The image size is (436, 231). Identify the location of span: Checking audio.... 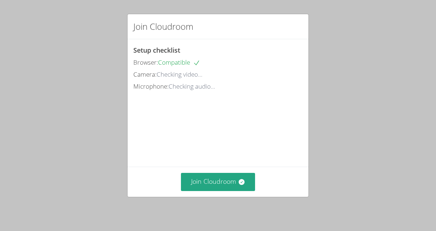
(192, 86).